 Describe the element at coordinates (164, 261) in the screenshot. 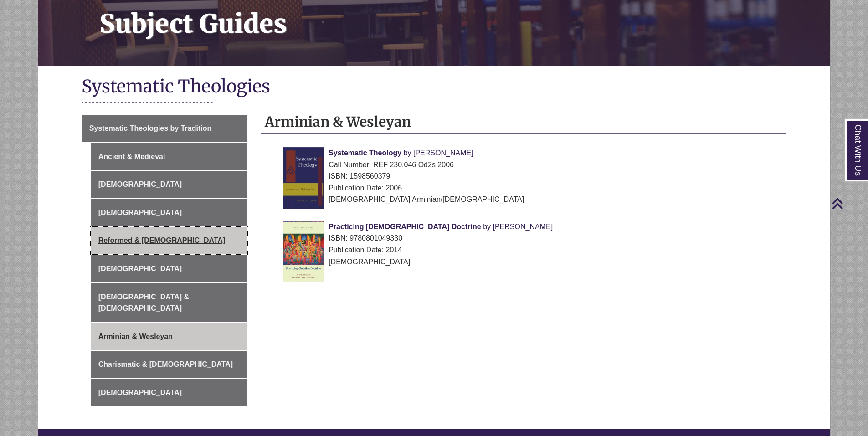

I see `div: Guide Page Menu` at that location.